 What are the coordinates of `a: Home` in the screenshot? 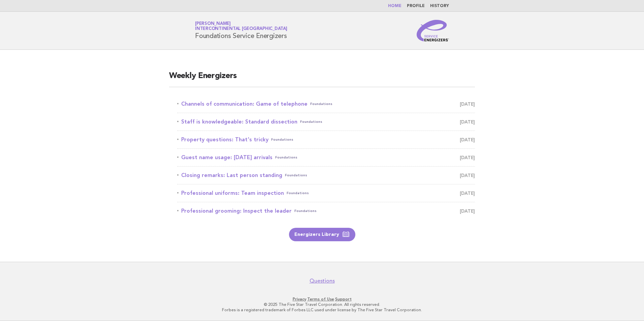 It's located at (394, 6).